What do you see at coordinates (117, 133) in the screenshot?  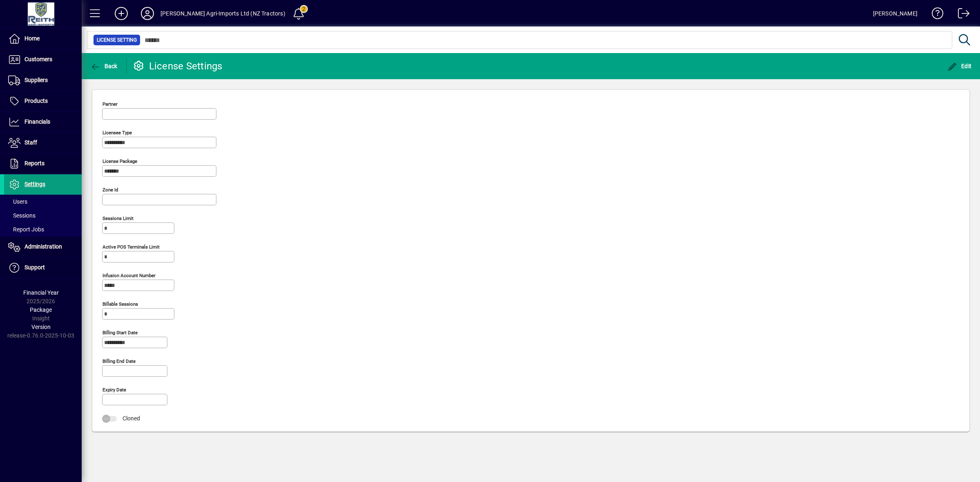 I see `mat-label: Licensee Type` at bounding box center [117, 133].